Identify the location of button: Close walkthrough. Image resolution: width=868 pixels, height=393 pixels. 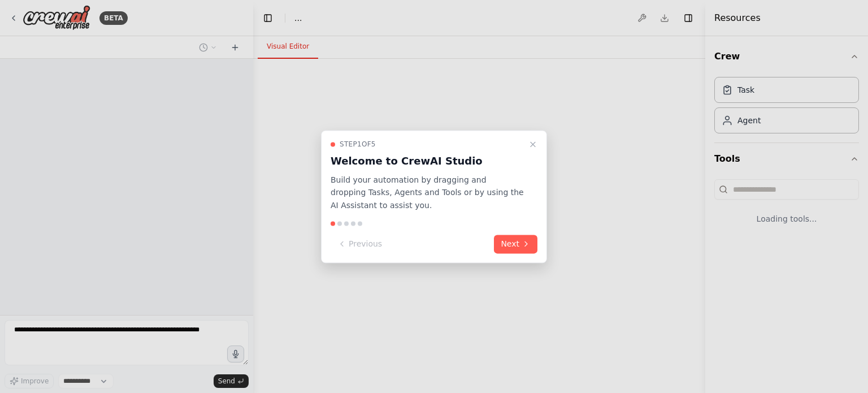
(533, 144).